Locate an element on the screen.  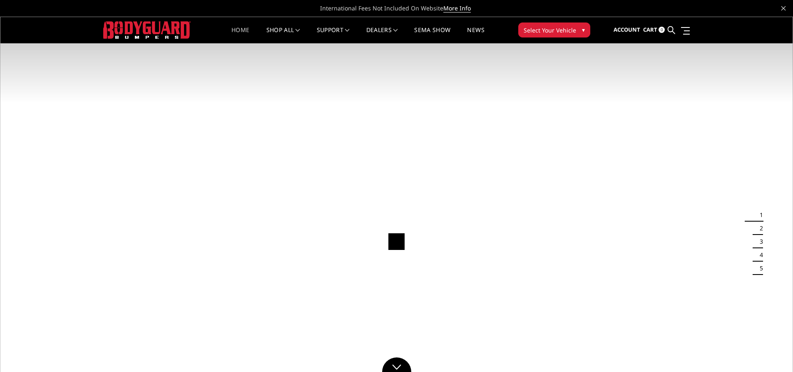
button: Select Your Vehicle is located at coordinates (554, 30).